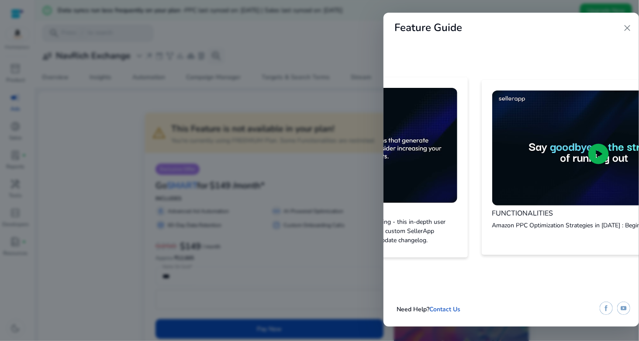 The image size is (639, 341). What do you see at coordinates (428, 309) in the screenshot?
I see `h5: Need Help?` at bounding box center [428, 309].